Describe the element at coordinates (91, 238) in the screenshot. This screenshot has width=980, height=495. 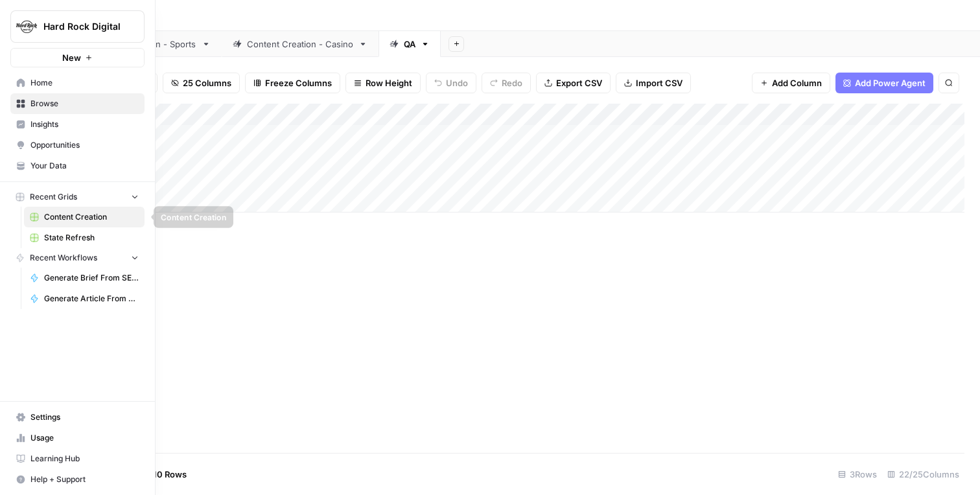
I see `span: State Refresh` at that location.